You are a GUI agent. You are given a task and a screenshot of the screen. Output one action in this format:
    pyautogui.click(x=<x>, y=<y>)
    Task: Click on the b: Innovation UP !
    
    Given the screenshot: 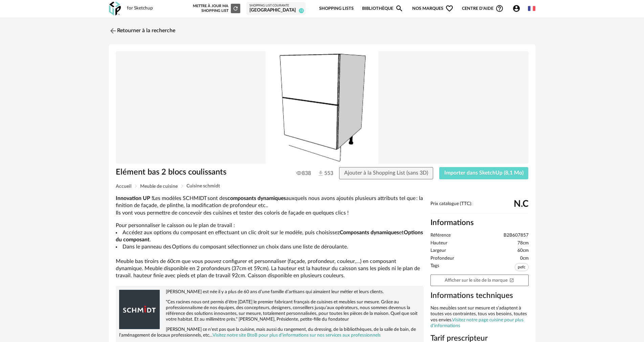 What is the action you would take?
    pyautogui.click(x=135, y=198)
    